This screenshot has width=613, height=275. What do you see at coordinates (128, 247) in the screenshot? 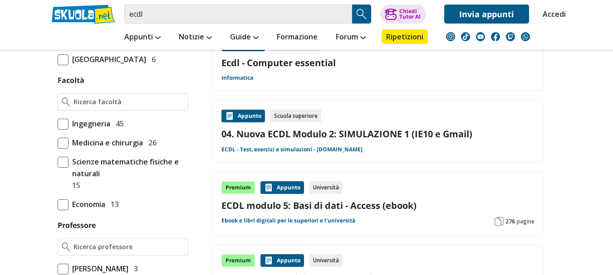
I see `input: Ricerca professore` at bounding box center [128, 247].